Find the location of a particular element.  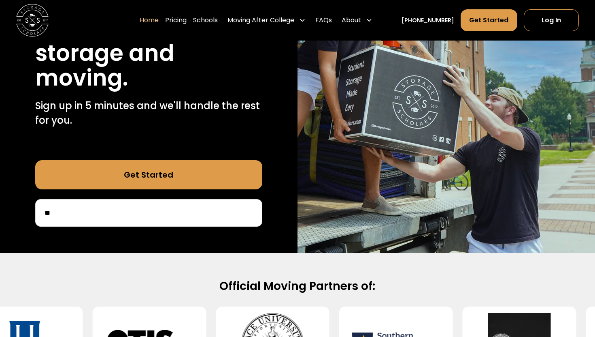

a: Pricing is located at coordinates (176, 20).